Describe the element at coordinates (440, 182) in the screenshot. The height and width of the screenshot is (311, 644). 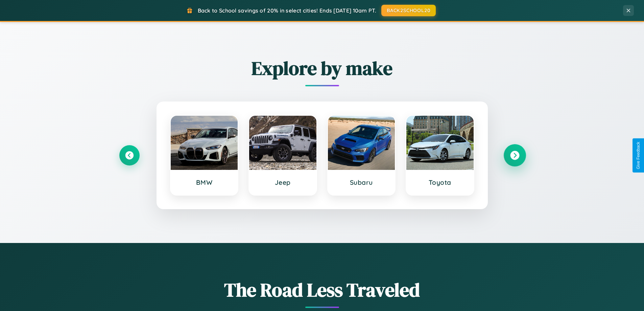
I see `h3: Toyota` at that location.